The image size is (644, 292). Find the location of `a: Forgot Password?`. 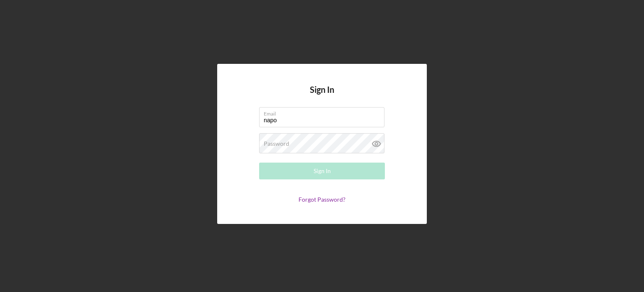

a: Forgot Password? is located at coordinates (322, 199).